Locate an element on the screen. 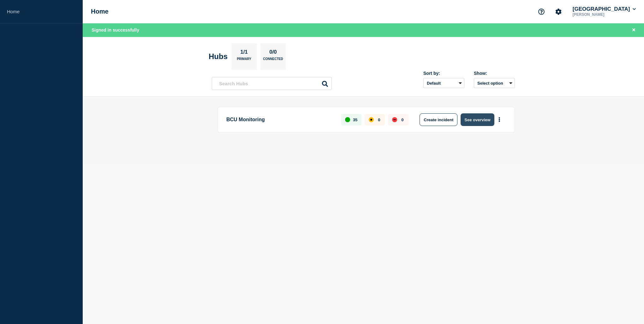 The height and width of the screenshot is (324, 644). span: Signed in successfully is located at coordinates (115, 30).